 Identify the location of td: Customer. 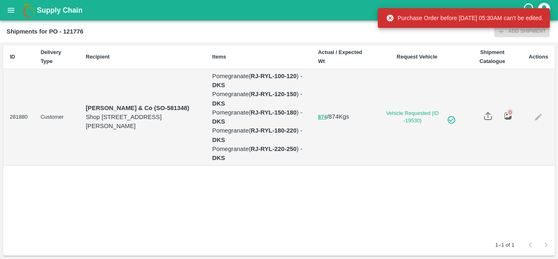
(56, 117).